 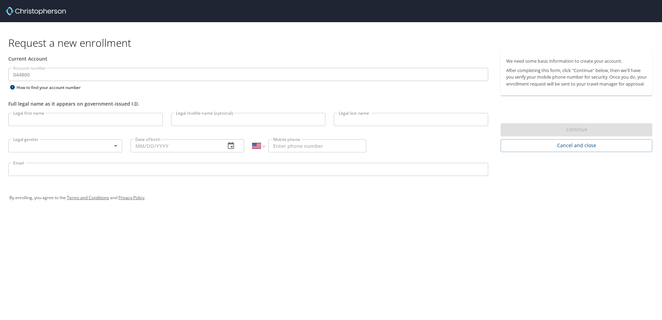 I want to click on a: Privacy Policy, so click(x=131, y=197).